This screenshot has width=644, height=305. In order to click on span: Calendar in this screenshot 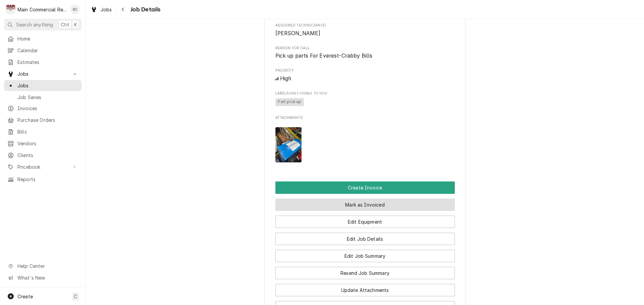, I will do `click(48, 50)`.